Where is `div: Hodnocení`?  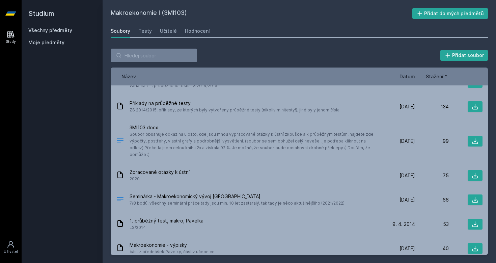 div: Hodnocení is located at coordinates (198, 31).